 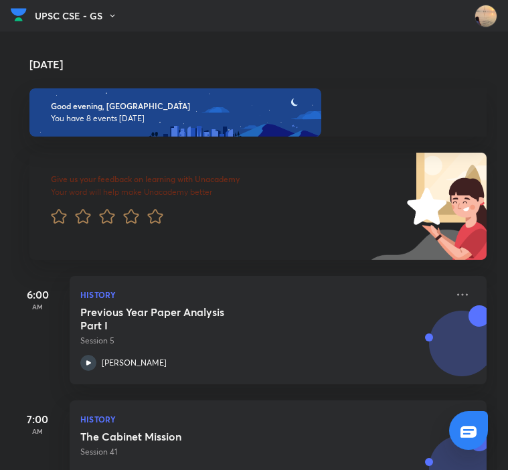 What do you see at coordinates (175, 112) in the screenshot?
I see `img: evening` at bounding box center [175, 112].